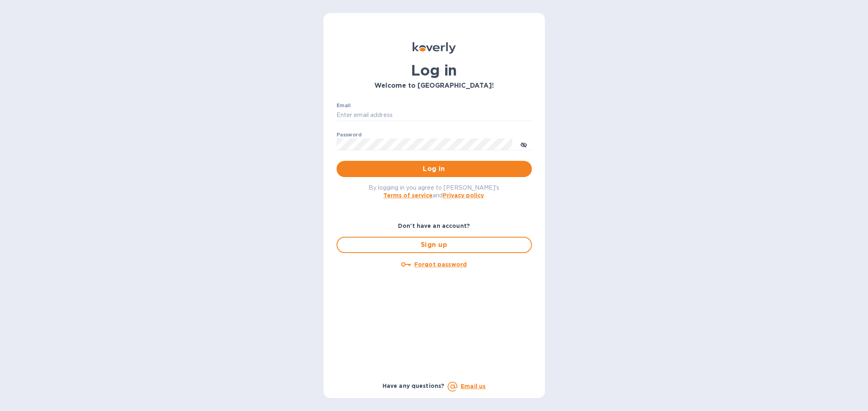 This screenshot has width=868, height=411. I want to click on span: Sign up, so click(434, 245).